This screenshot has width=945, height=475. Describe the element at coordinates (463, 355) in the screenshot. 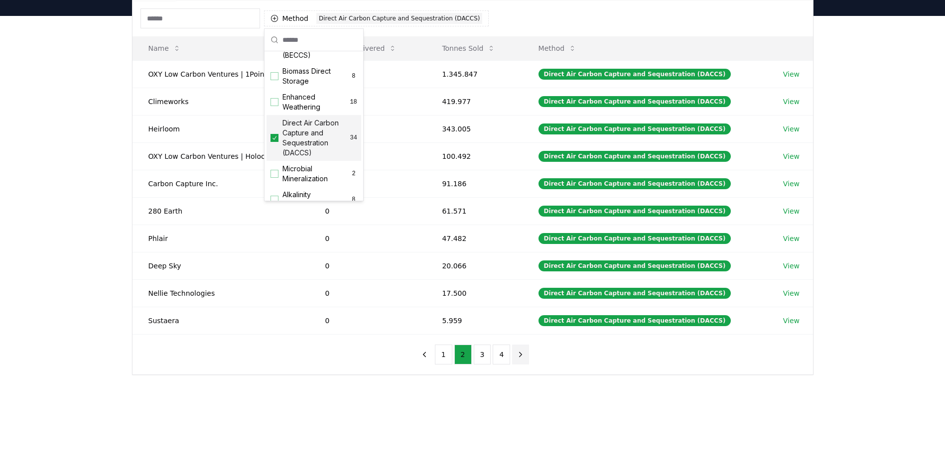

I see `button: 2` at that location.